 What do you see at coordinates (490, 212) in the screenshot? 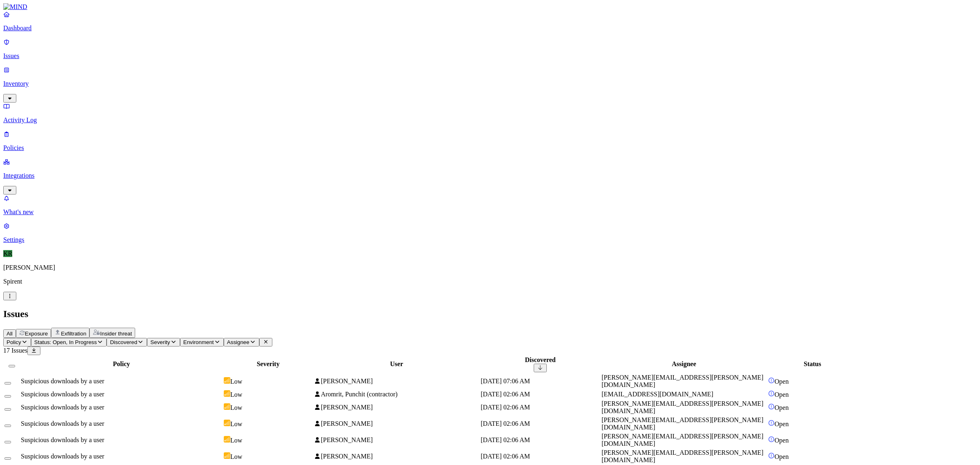
I see `p: What's new` at bounding box center [490, 212].